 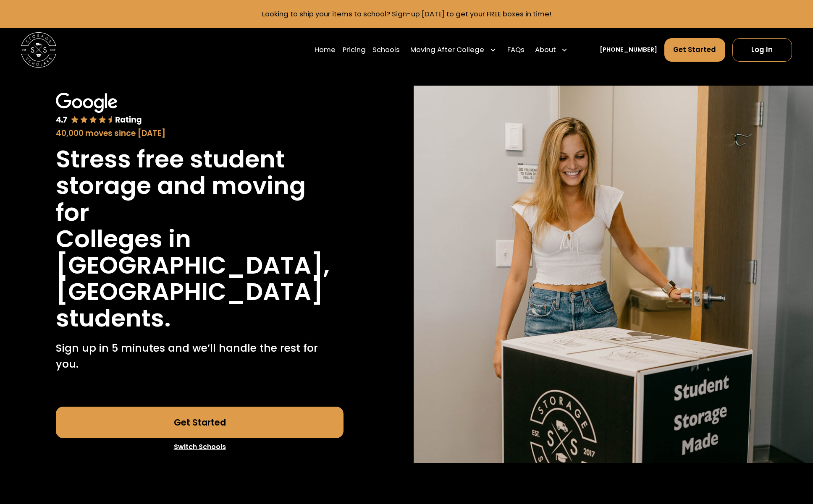 I want to click on img: Storage Scholars main logo, so click(x=38, y=49).